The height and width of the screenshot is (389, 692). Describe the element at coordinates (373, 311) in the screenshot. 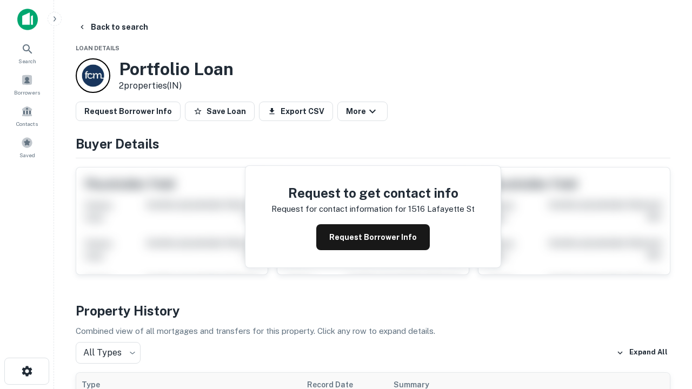

I see `h4: Property History` at that location.